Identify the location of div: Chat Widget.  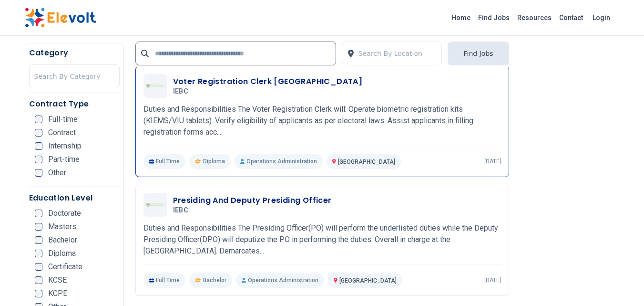
(620, 283).